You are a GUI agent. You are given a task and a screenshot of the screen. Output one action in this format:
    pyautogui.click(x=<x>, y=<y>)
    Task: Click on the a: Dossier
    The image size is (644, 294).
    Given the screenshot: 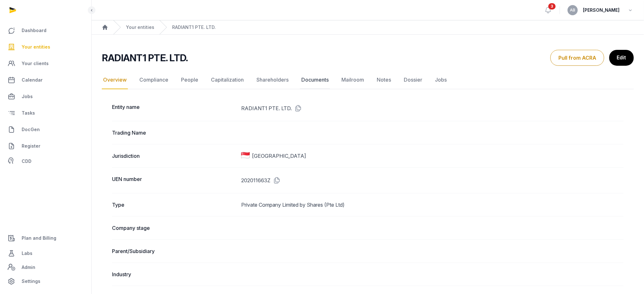 What is the action you would take?
    pyautogui.click(x=413, y=80)
    